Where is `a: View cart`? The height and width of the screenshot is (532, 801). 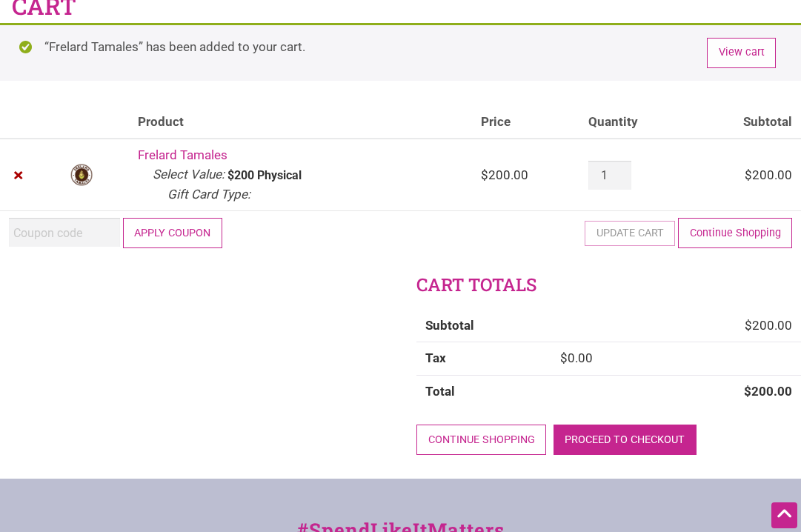 a: View cart is located at coordinates (741, 53).